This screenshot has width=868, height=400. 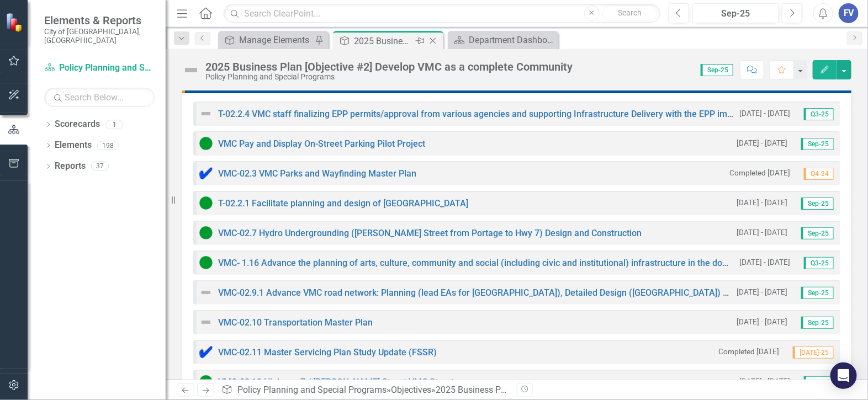 I want to click on a: VMC-02.10 Transportation Master Plan, so click(x=295, y=322).